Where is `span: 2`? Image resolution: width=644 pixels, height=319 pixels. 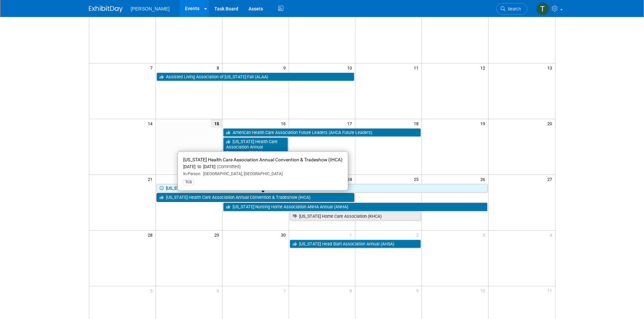
span: 2 is located at coordinates (419, 235).